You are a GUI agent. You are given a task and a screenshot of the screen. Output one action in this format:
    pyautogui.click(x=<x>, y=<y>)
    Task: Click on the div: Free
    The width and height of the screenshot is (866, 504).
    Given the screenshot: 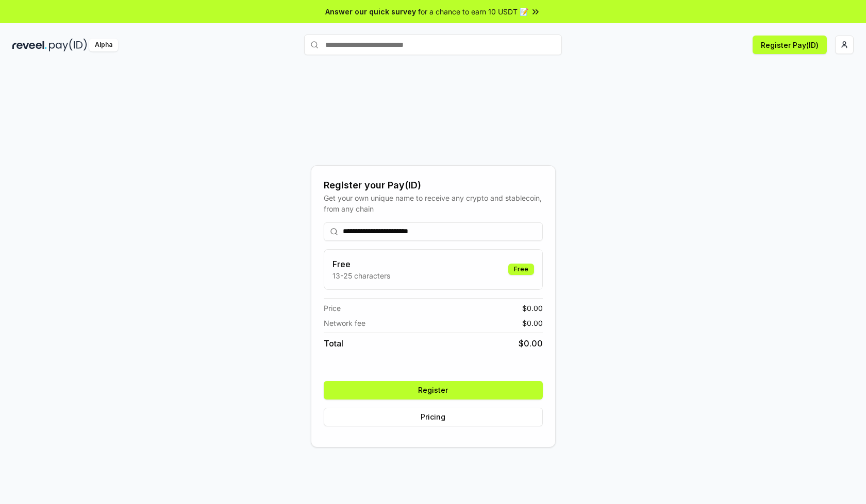 What is the action you would take?
    pyautogui.click(x=521, y=270)
    